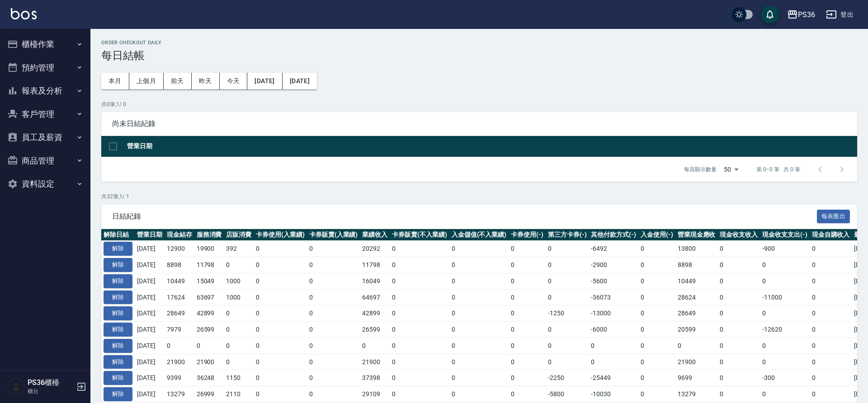 The image size is (868, 403). Describe the element at coordinates (180, 330) in the screenshot. I see `td: 7979` at that location.